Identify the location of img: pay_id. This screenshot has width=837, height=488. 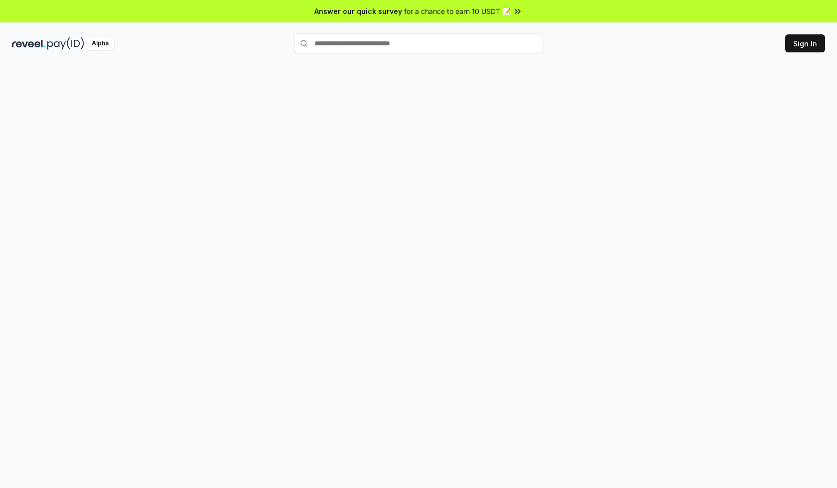
(66, 43).